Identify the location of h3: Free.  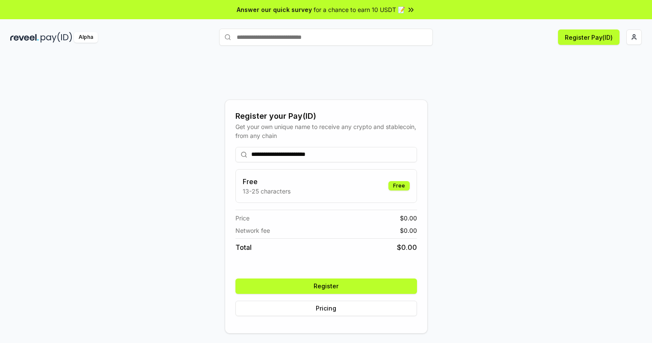
(267, 182).